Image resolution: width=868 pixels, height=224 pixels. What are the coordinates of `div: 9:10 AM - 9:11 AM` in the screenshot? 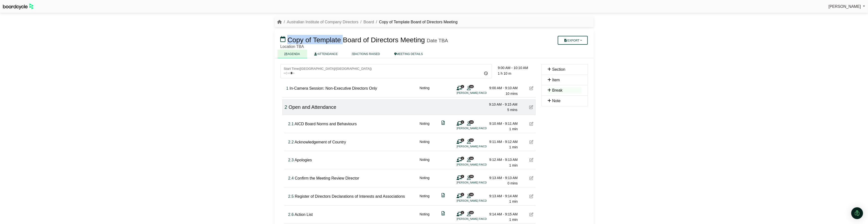 It's located at (501, 124).